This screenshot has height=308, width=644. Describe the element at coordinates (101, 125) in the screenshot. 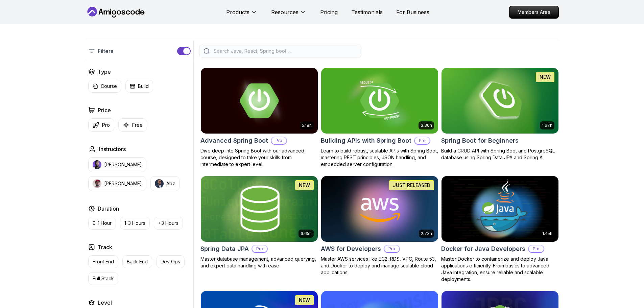

I see `button: Pro` at that location.